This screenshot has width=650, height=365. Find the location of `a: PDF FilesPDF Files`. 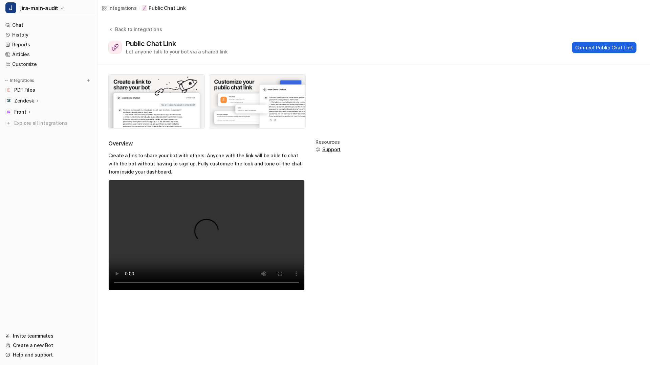

a: PDF FilesPDF Files is located at coordinates (48, 90).